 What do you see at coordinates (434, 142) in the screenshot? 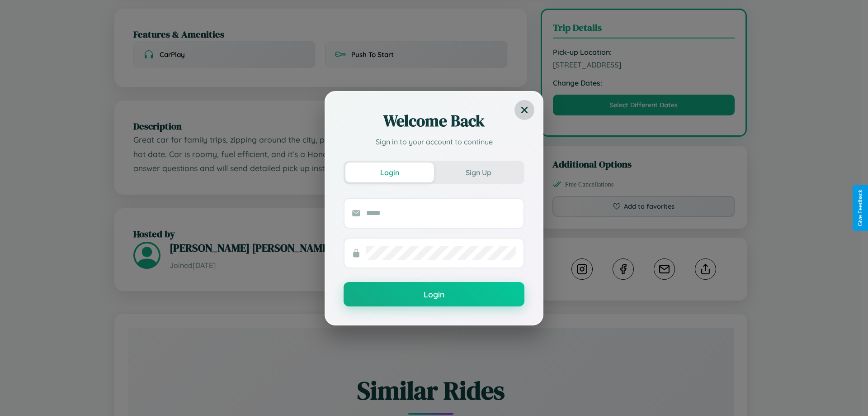
I see `p: Sign in to your account to continue` at bounding box center [434, 142].